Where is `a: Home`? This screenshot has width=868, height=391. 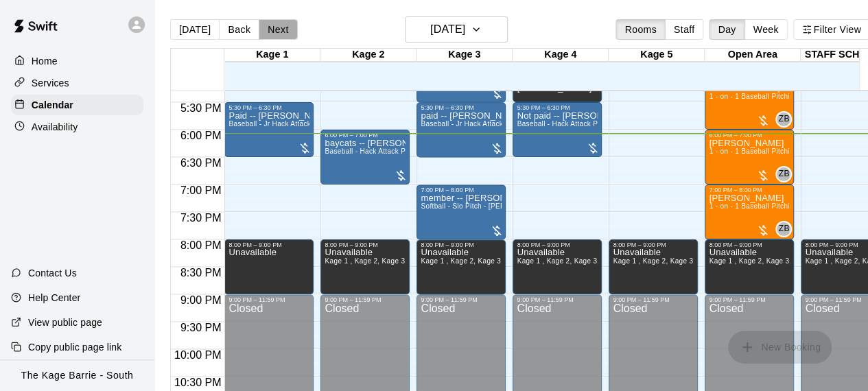
a: Home is located at coordinates (77, 61).